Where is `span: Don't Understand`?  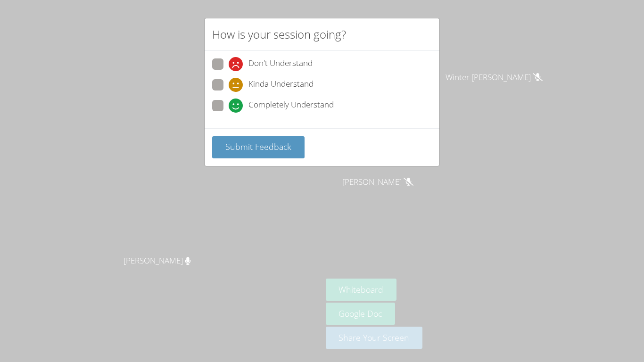 span: Don't Understand is located at coordinates (281, 64).